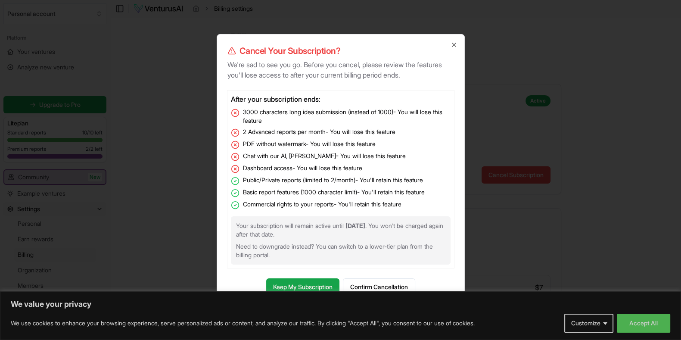 The height and width of the screenshot is (340, 681). What do you see at coordinates (322, 204) in the screenshot?
I see `span: Commercial rights to your reports - You'll retain this feature` at bounding box center [322, 204].